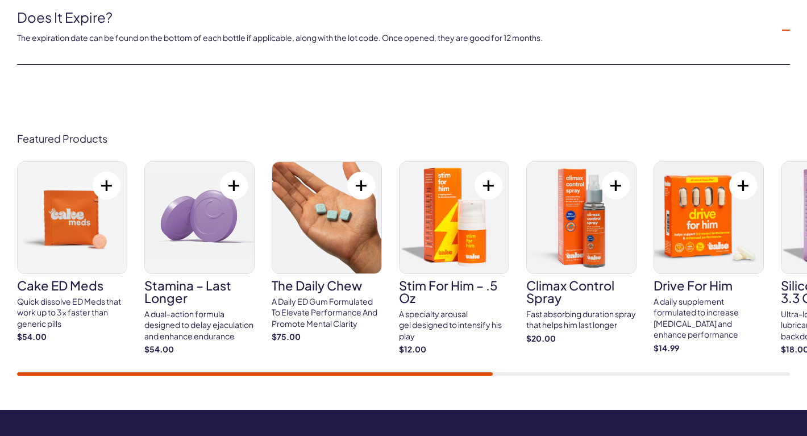 This screenshot has width=807, height=436. Describe the element at coordinates (199, 325) in the screenshot. I see `div: A dual-action formula designed to delay ejaculation and enhance endurance` at that location.